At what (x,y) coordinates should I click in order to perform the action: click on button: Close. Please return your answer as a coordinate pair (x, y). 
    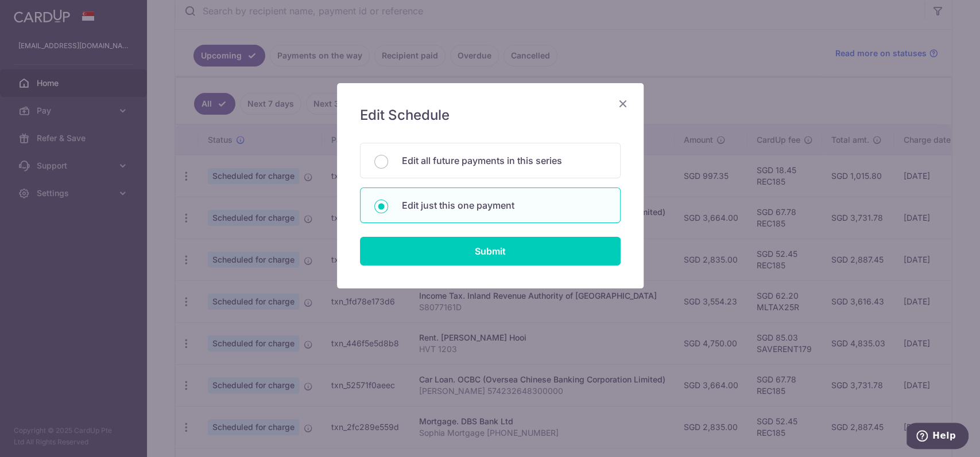
    Looking at the image, I should click on (623, 103).